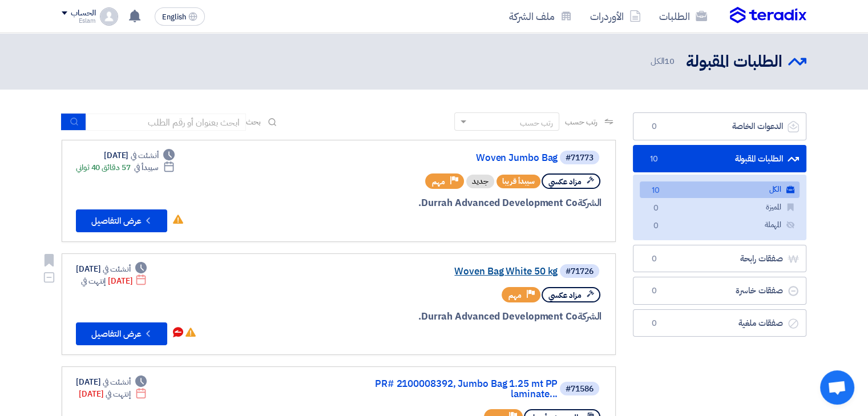 The height and width of the screenshot is (416, 868). Describe the element at coordinates (683, 16) in the screenshot. I see `a: الطلبات` at that location.